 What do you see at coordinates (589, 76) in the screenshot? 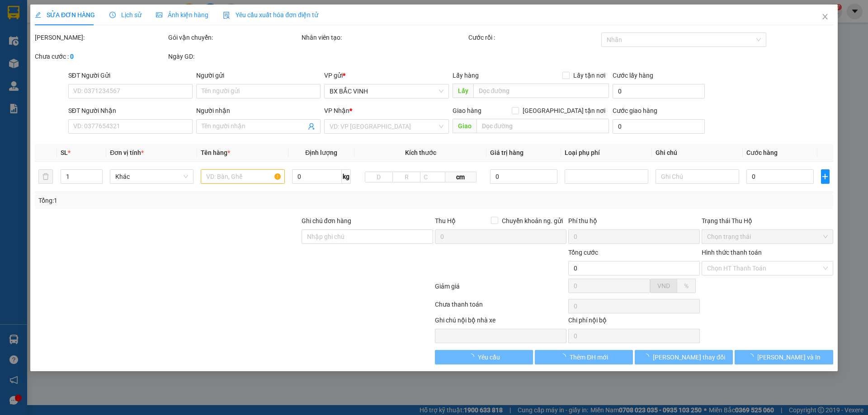
I see `span: Lấy tận nơi` at bounding box center [589, 76].